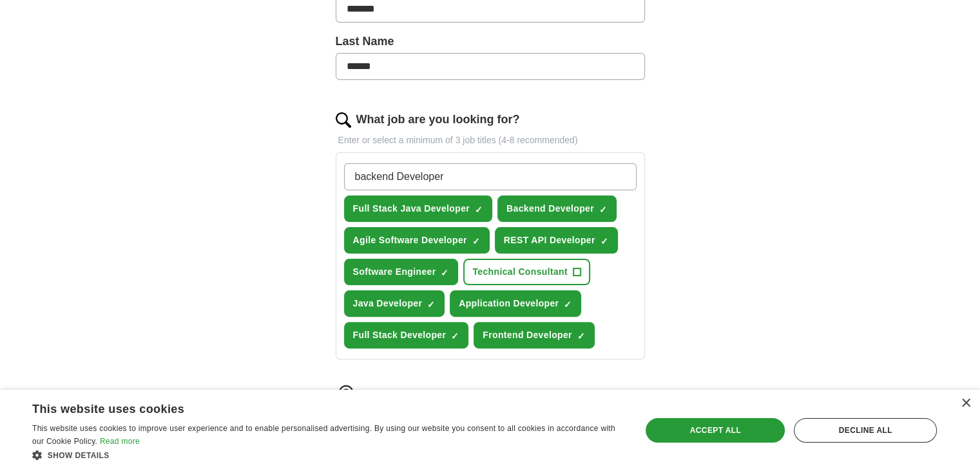 Image resolution: width=980 pixels, height=471 pixels. What do you see at coordinates (550, 240) in the screenshot?
I see `span: REST API Developer` at bounding box center [550, 240].